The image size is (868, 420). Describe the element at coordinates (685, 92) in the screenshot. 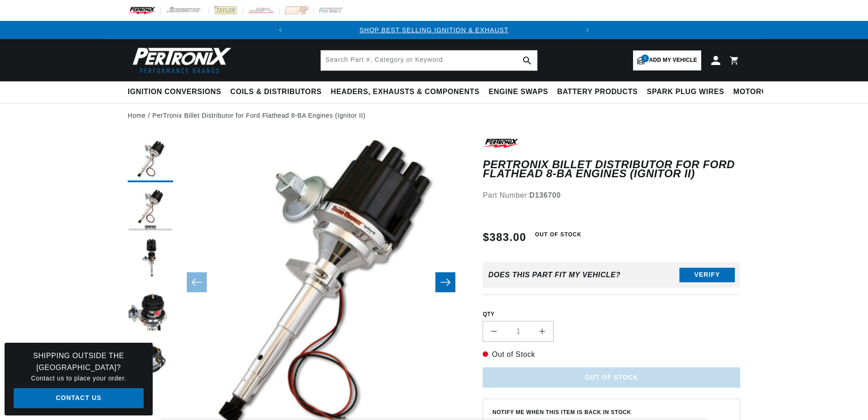

I see `summary: Spark Plug Wires` at that location.